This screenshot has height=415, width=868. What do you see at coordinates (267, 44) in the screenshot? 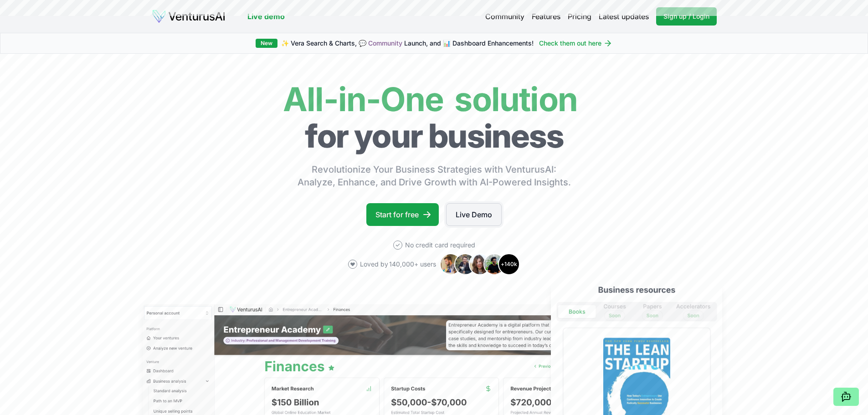
I see `div: New` at bounding box center [267, 44].